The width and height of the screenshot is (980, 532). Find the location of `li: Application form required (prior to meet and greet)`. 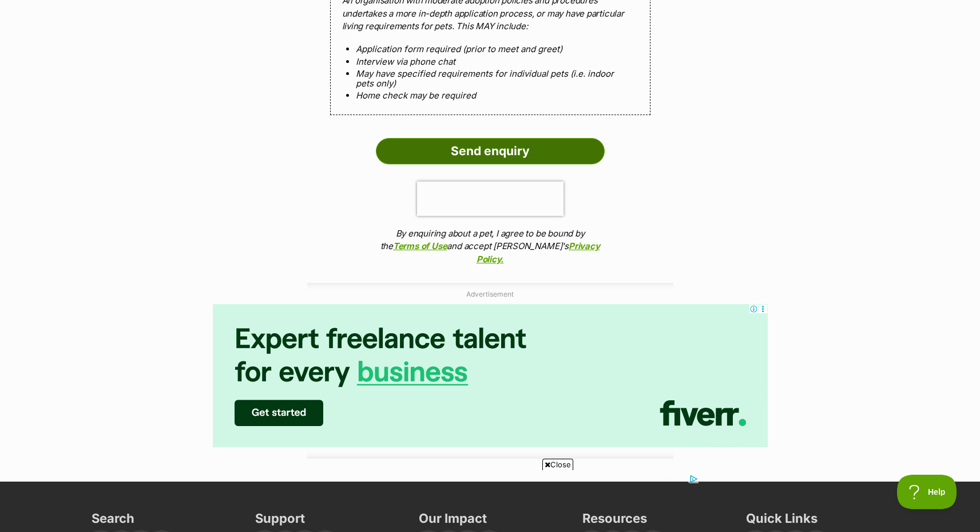

li: Application form required (prior to meet and greet) is located at coordinates (490, 49).